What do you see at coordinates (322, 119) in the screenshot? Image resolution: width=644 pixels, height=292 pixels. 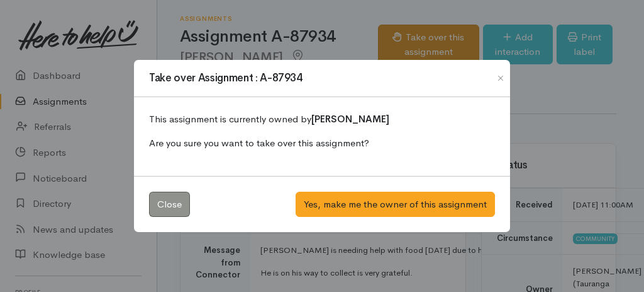 I see `p: This assignment is currently owned by` at bounding box center [322, 119].